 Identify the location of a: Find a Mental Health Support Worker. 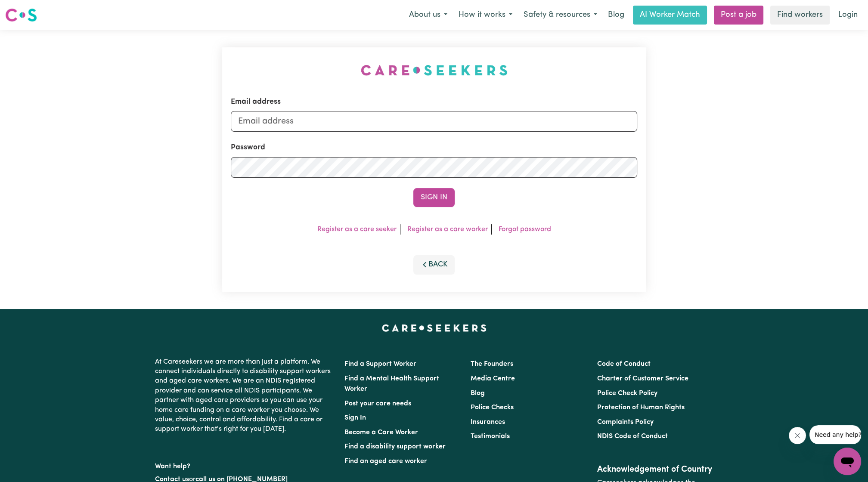
(392, 384).